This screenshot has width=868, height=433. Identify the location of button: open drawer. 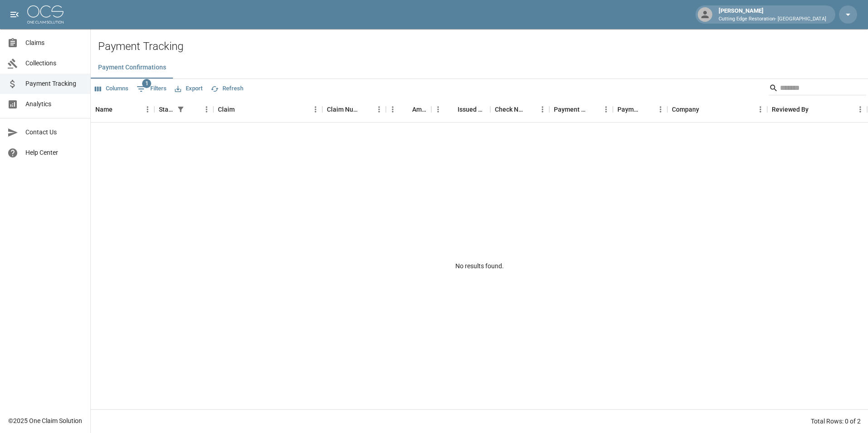
(14, 14).